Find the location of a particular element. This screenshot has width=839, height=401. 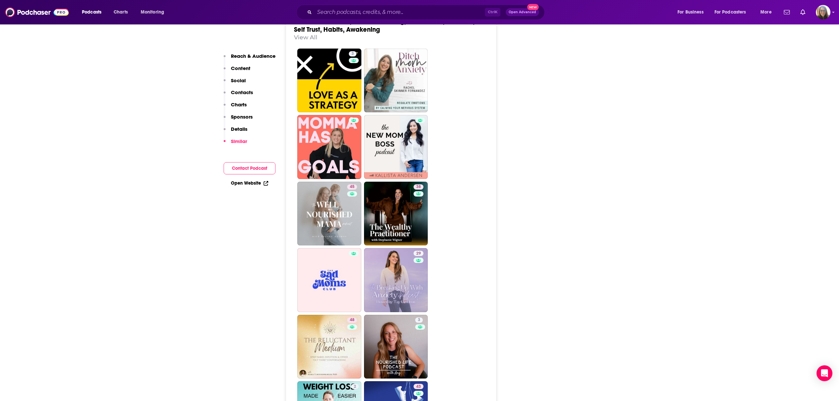

p: Sponsors is located at coordinates (242, 117).